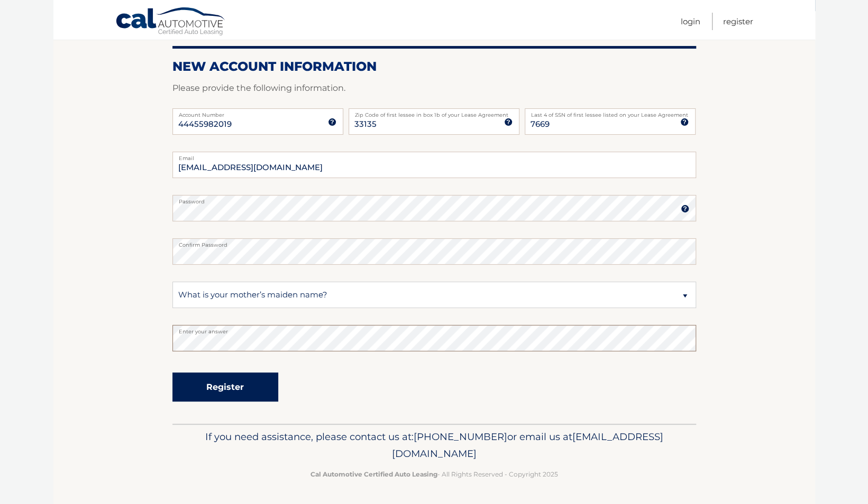  Describe the element at coordinates (433, 121) in the screenshot. I see `input: Zip Code` at that location.